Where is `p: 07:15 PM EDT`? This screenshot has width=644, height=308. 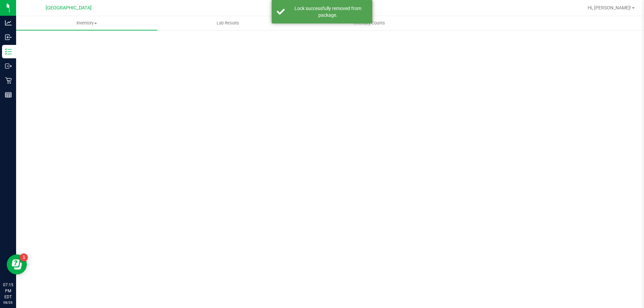 p: 07:15 PM EDT is located at coordinates (8, 291).